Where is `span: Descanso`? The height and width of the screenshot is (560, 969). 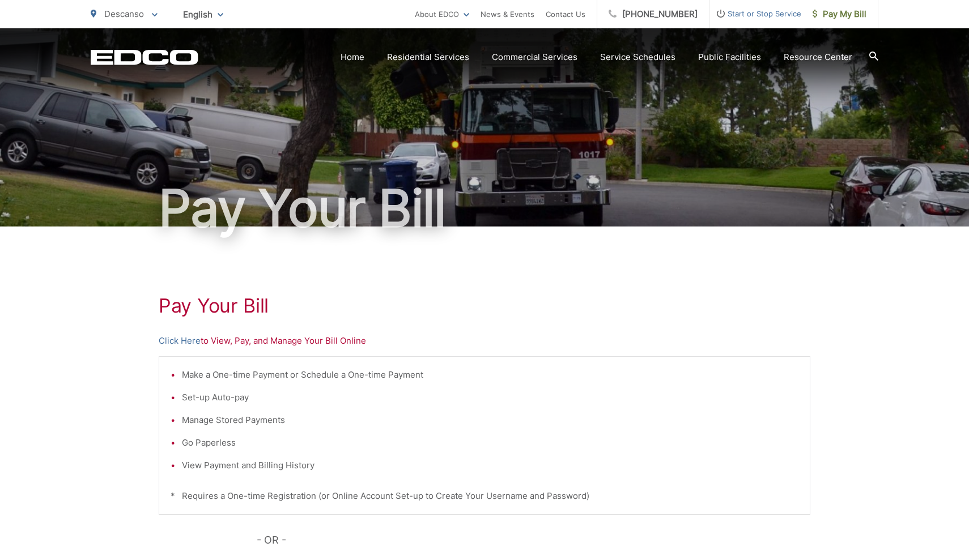
span: Descanso is located at coordinates (124, 14).